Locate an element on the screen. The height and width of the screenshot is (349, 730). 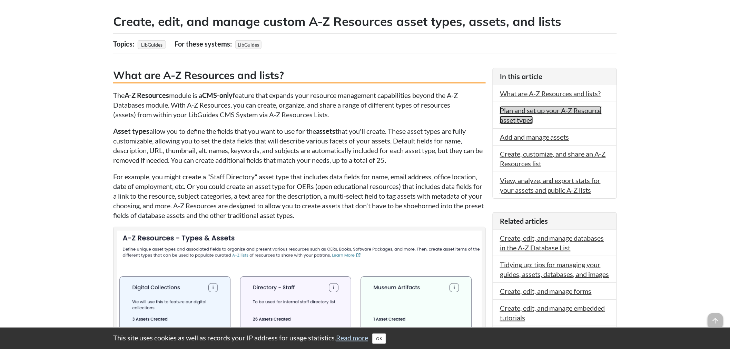
a: Create, edit, and manage forms is located at coordinates (546, 291).